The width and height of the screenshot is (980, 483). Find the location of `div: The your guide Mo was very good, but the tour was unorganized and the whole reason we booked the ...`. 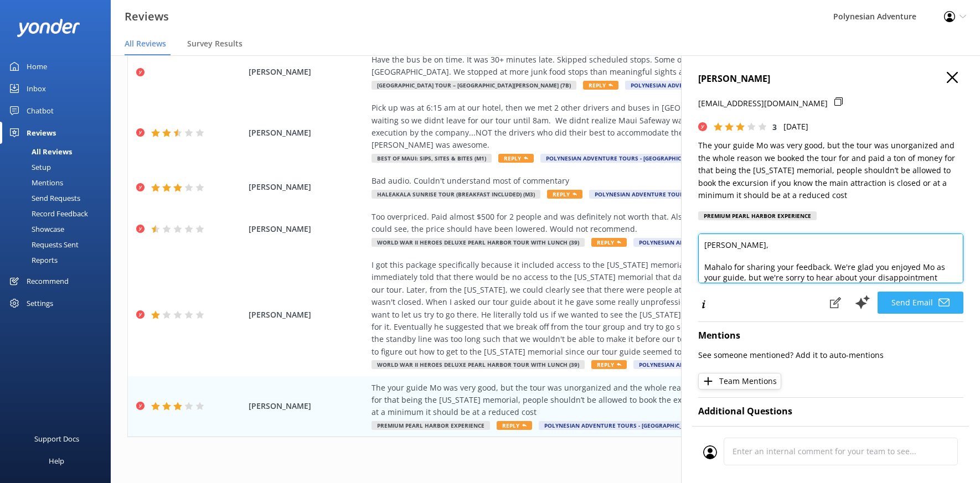

div: The your guide Mo was very good, but the tour was unorganized and the whole reason we booked the ... is located at coordinates (623, 400).